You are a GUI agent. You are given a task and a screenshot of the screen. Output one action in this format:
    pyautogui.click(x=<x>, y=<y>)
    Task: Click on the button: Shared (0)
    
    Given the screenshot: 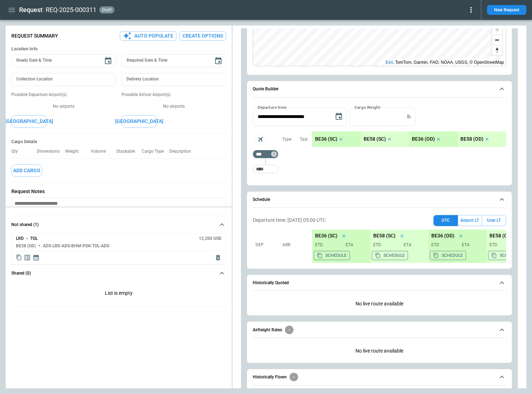 What is the action you would take?
    pyautogui.click(x=119, y=273)
    